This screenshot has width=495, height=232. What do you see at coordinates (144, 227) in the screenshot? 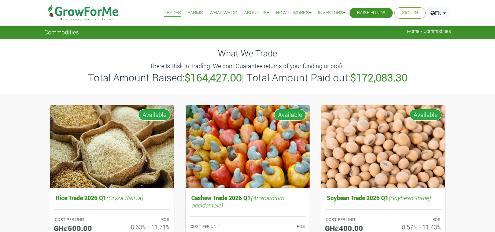
I see `h6: 8.63% - 11.71%` at bounding box center [144, 227].